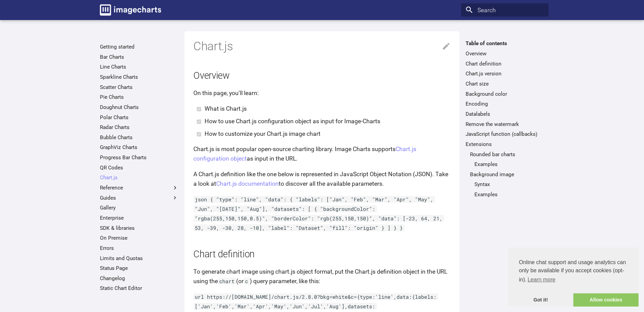  What do you see at coordinates (139, 238) in the screenshot?
I see `a: On Premise` at bounding box center [139, 238].